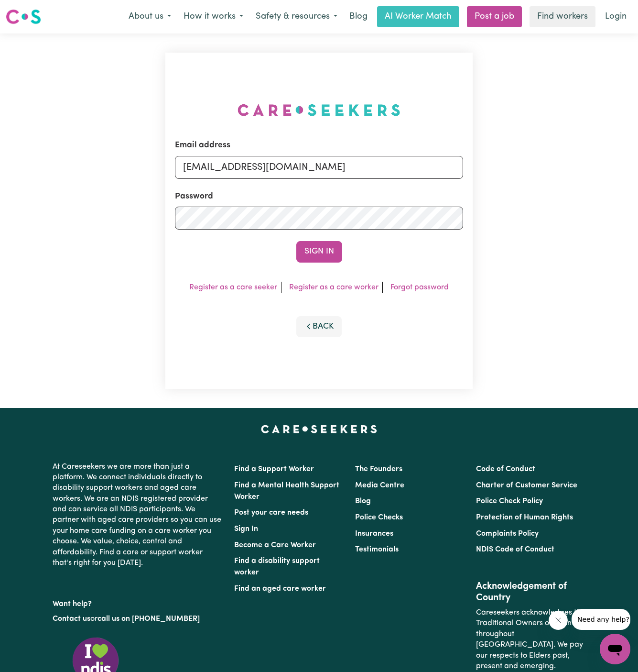 Image resolution: width=638 pixels, height=672 pixels. I want to click on a: Post a job, so click(494, 17).